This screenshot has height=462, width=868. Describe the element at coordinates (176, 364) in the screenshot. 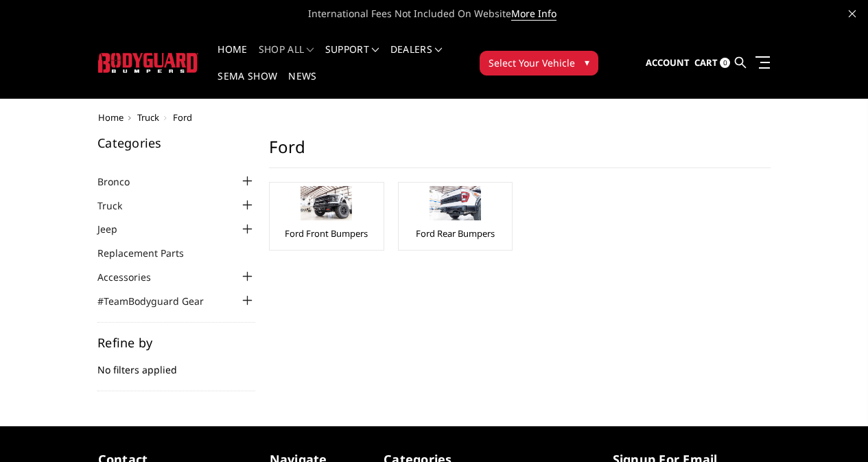

I see `div: No filters applied` at that location.